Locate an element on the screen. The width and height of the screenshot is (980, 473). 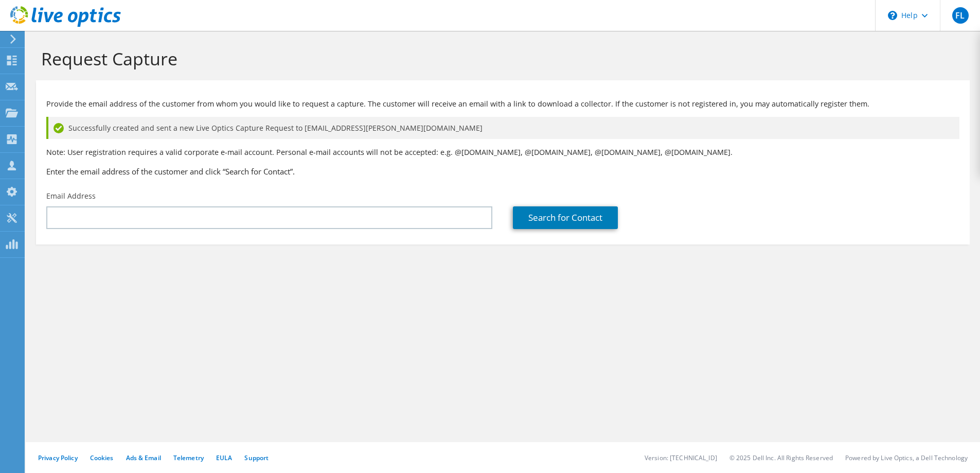
span: FL is located at coordinates (960, 15).